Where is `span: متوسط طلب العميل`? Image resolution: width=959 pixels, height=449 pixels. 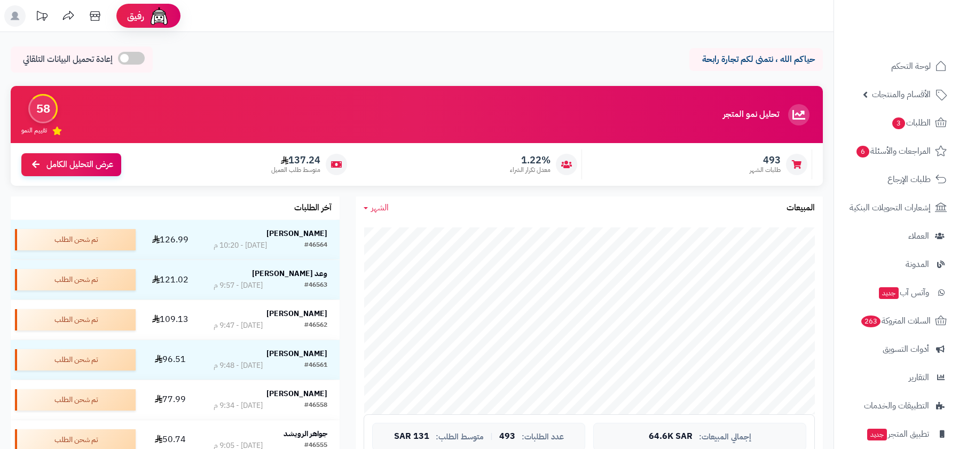
span: متوسط طلب العميل is located at coordinates (296, 170).